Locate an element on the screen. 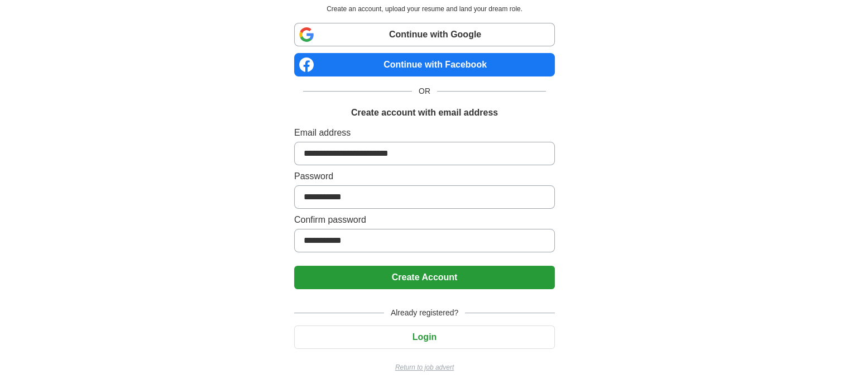 Image resolution: width=849 pixels, height=388 pixels. p: Return to job advert is located at coordinates (424, 367).